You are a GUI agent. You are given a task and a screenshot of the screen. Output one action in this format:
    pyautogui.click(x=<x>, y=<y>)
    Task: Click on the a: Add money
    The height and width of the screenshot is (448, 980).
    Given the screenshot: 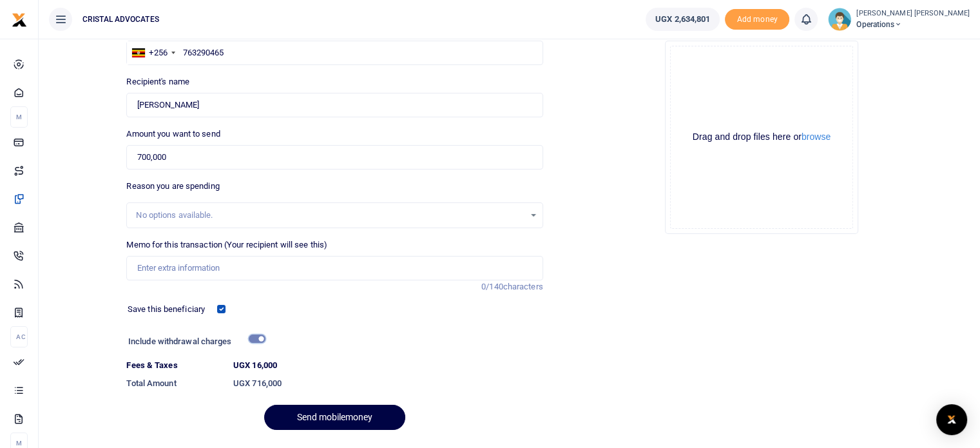 What is the action you would take?
    pyautogui.click(x=757, y=18)
    